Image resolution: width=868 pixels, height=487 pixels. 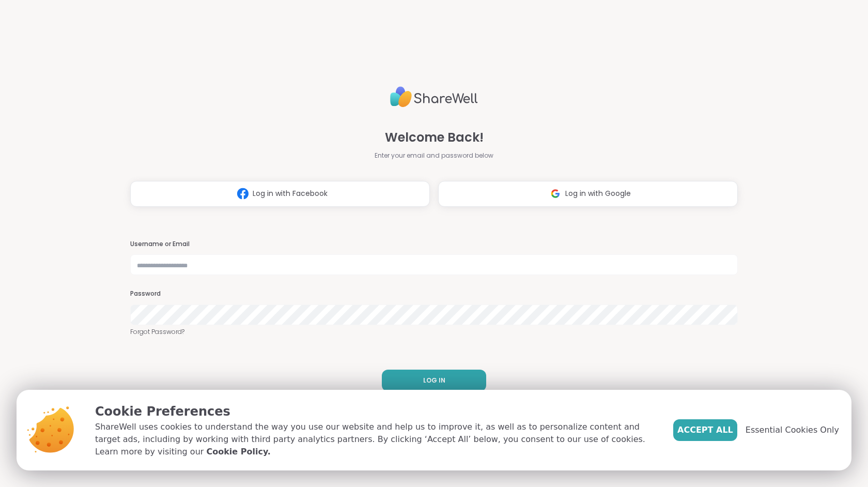 I want to click on p: ShareWell uses cookies to understand the way you use our website and help us to improve it, as we..., so click(x=376, y=439).